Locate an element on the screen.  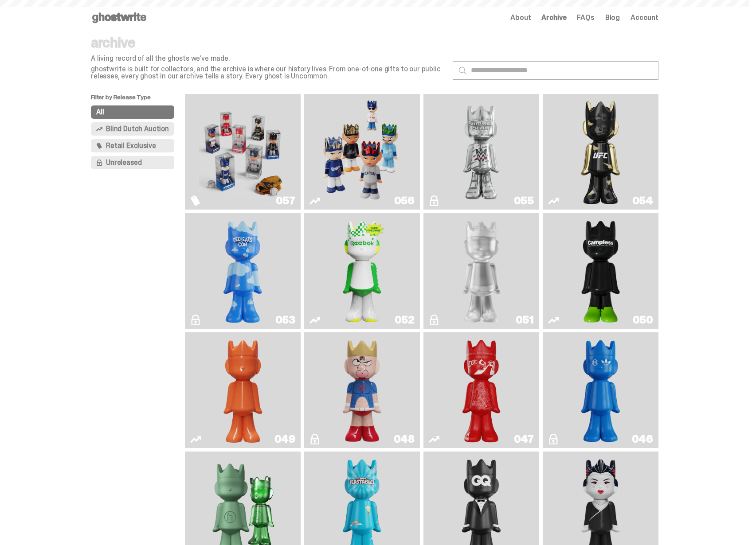
p: archive is located at coordinates (268, 43).